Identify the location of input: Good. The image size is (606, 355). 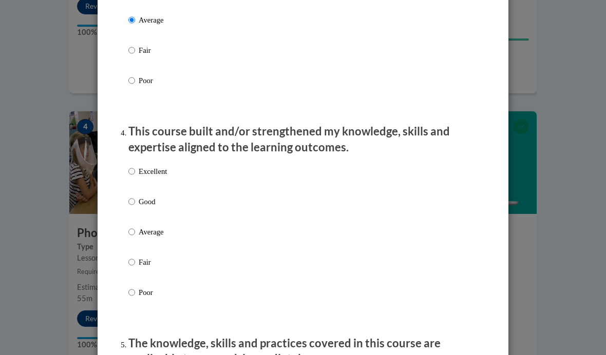
(131, 202).